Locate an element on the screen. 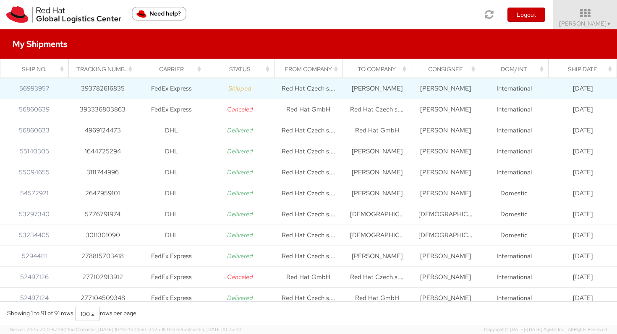  div: Status is located at coordinates (242, 69).